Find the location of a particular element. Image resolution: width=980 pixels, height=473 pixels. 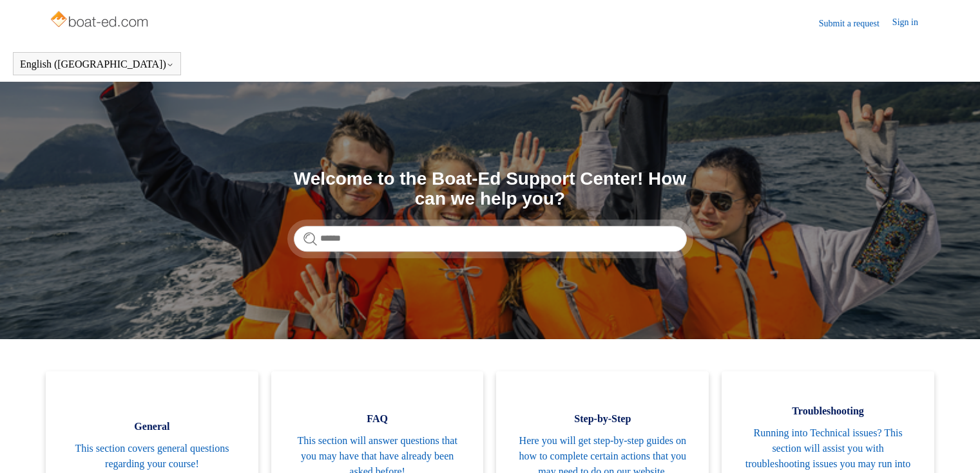

input: Search is located at coordinates (490, 239).